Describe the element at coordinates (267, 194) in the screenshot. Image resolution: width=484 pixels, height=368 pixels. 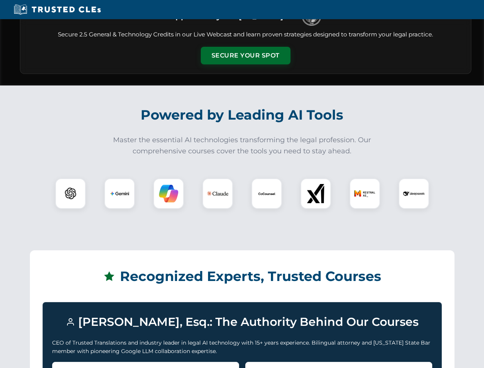
I see `img: CoCounsel Logo` at that location.